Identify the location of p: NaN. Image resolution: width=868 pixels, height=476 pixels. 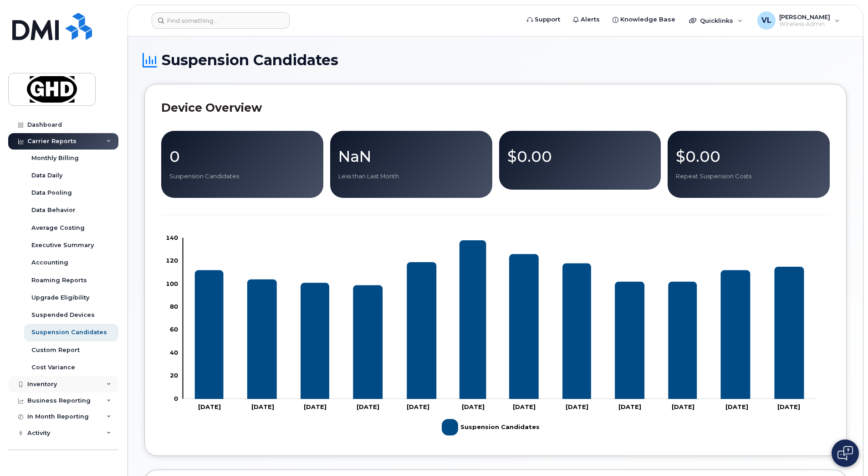
(411, 156).